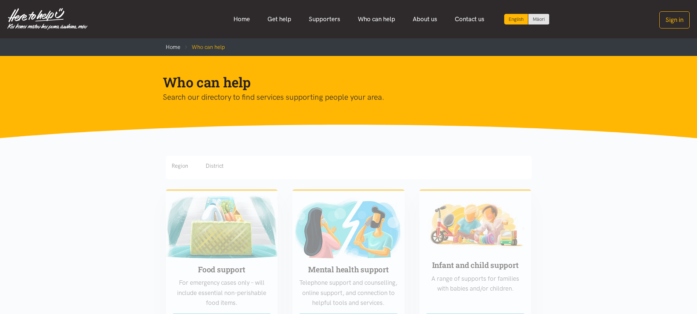 The image size is (697, 314). Describe the element at coordinates (539, 19) in the screenshot. I see `a: Switch to Te Reo Māori` at that location.